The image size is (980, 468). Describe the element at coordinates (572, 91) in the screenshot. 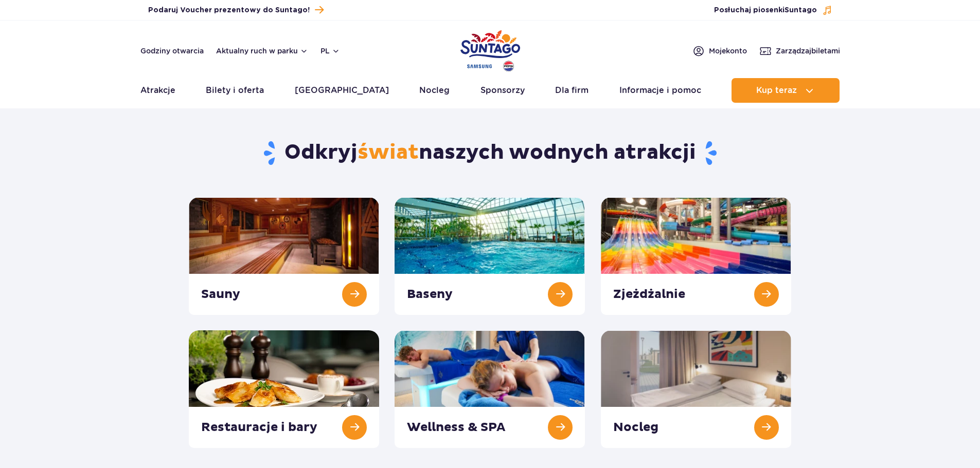

I see `a: Dla firm` at that location.